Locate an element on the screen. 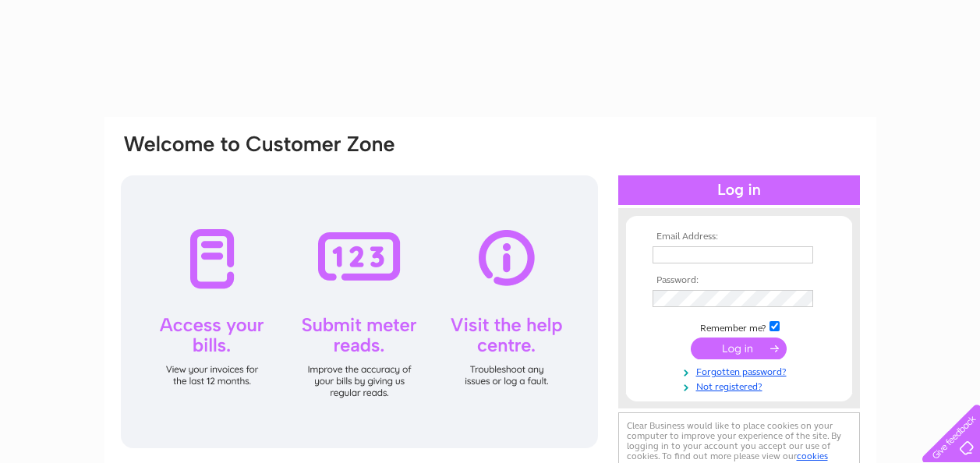 The width and height of the screenshot is (980, 463). a: Forgotten password? is located at coordinates (741, 370).